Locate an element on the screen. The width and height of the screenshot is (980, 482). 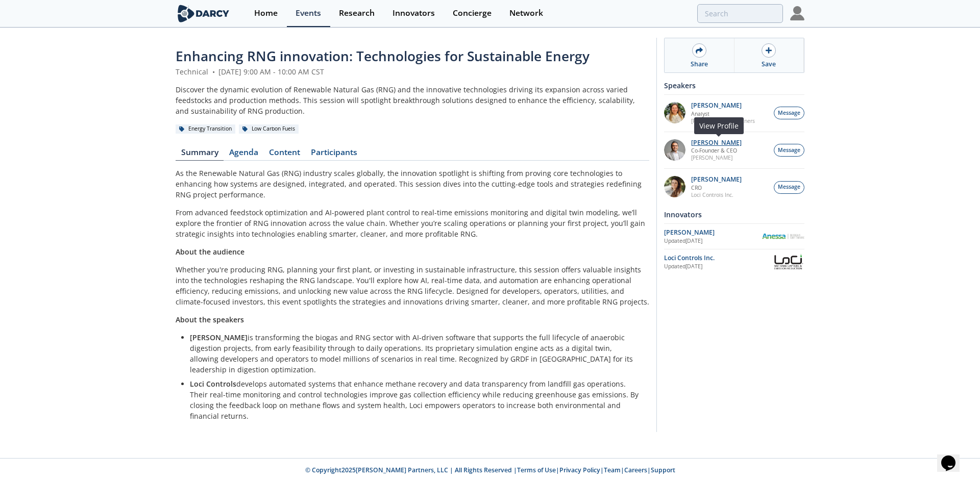
div: Events is located at coordinates (308, 14).